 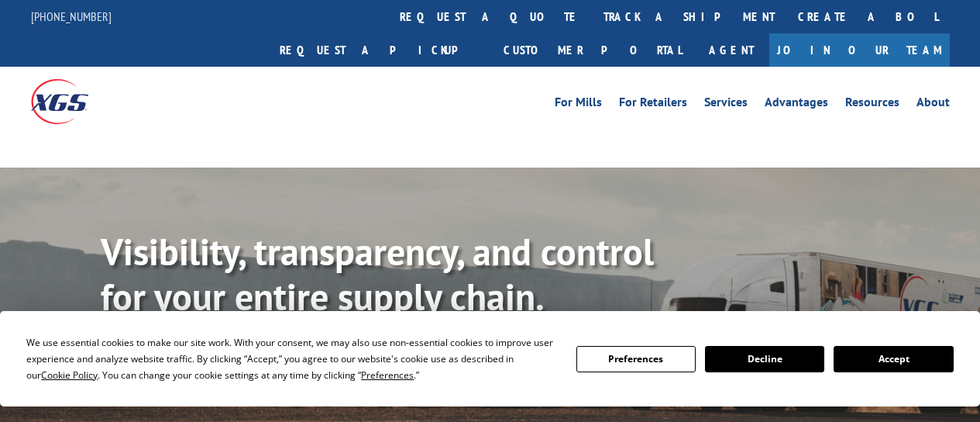 I want to click on button: Accept, so click(x=894, y=359).